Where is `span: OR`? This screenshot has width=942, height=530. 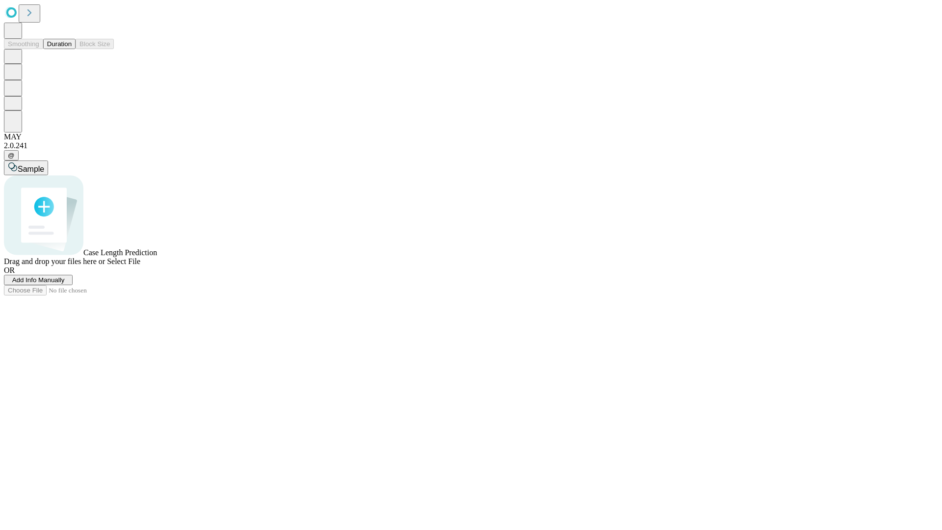 span: OR is located at coordinates (9, 270).